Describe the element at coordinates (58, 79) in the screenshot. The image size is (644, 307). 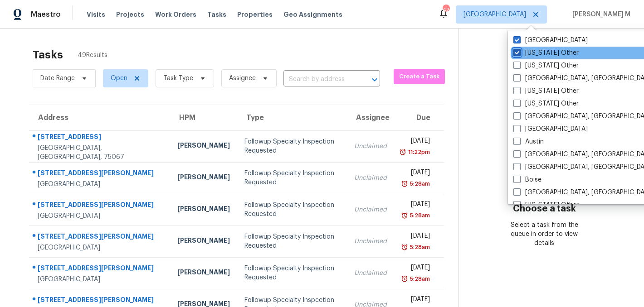
I see `span: Date Range` at that location.